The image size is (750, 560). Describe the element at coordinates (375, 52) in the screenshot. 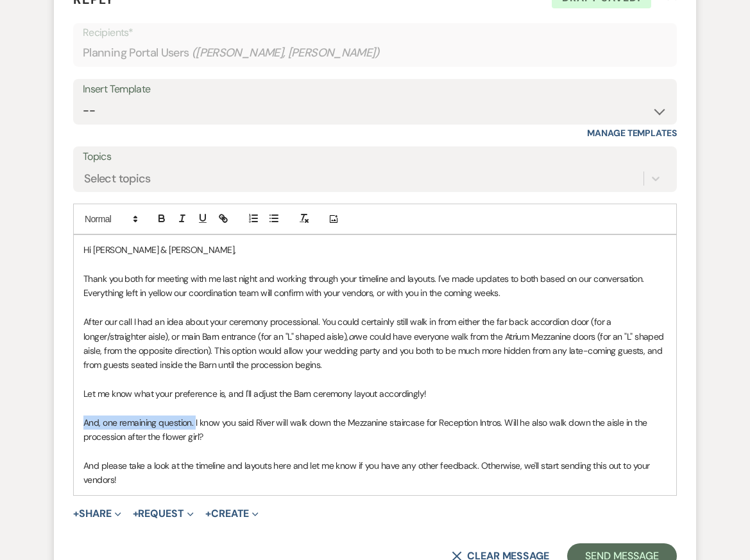

I see `div: Planning Portal Users` at that location.